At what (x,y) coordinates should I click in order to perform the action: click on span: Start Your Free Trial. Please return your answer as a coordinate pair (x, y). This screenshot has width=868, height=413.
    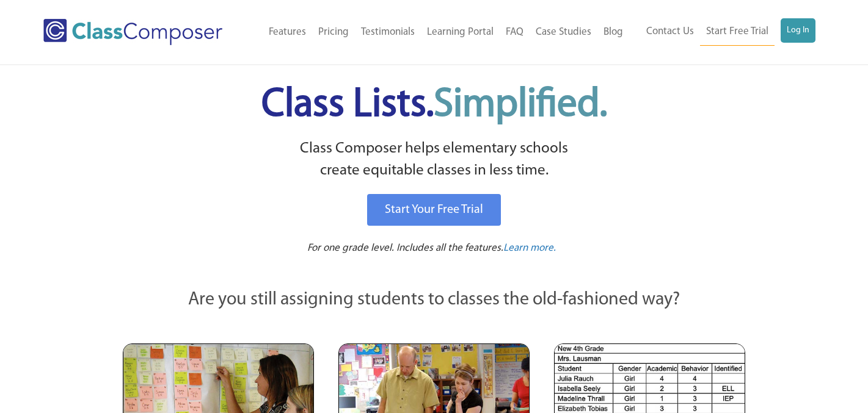
    Looking at the image, I should click on (434, 210).